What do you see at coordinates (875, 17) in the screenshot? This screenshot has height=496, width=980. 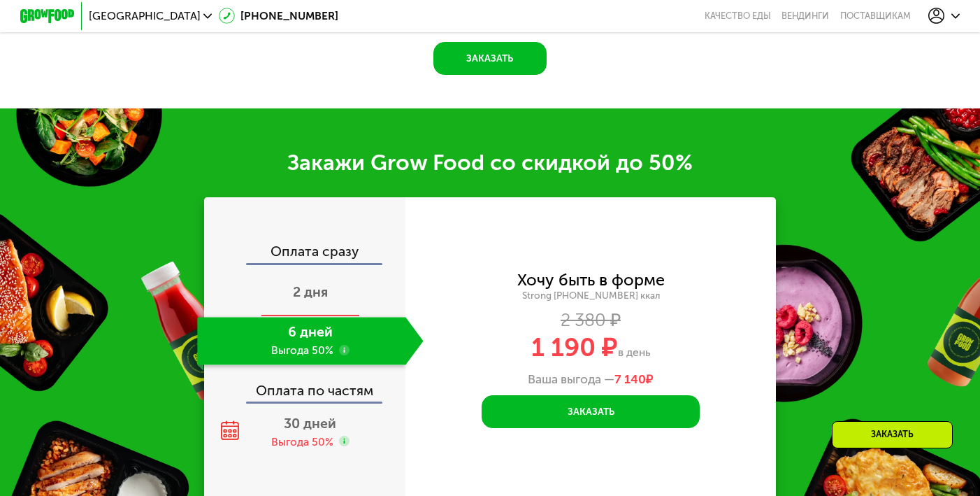 I see `div: поставщикам` at bounding box center [875, 17].